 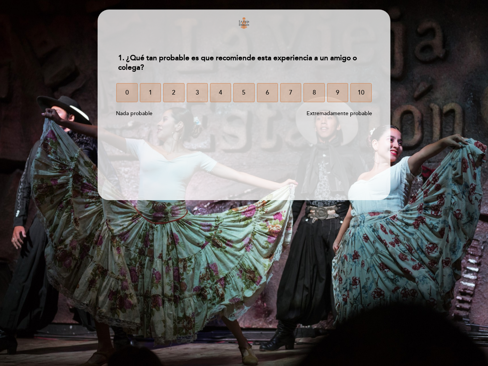 I want to click on span: 5, so click(x=244, y=93).